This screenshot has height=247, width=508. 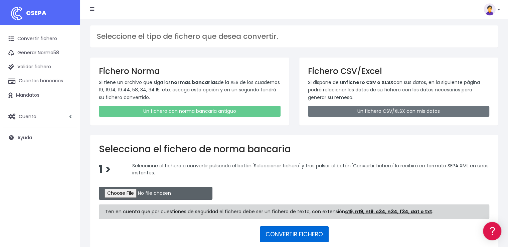 What do you see at coordinates (490, 9) in the screenshot?
I see `img: profile` at bounding box center [490, 9].